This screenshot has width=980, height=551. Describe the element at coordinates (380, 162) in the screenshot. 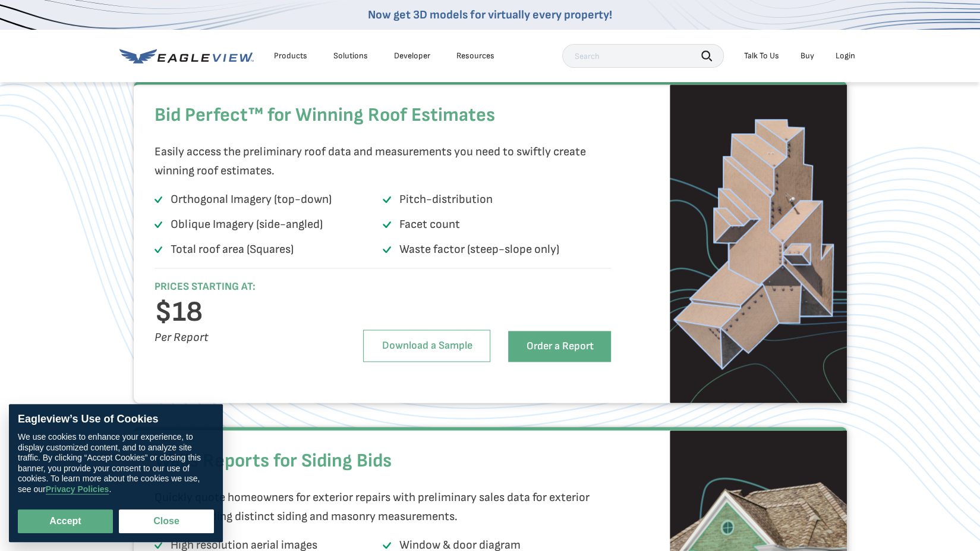

I see `p: Easily access the preliminary roof data and measurements you need to swiftly create winning roof ...` at that location.